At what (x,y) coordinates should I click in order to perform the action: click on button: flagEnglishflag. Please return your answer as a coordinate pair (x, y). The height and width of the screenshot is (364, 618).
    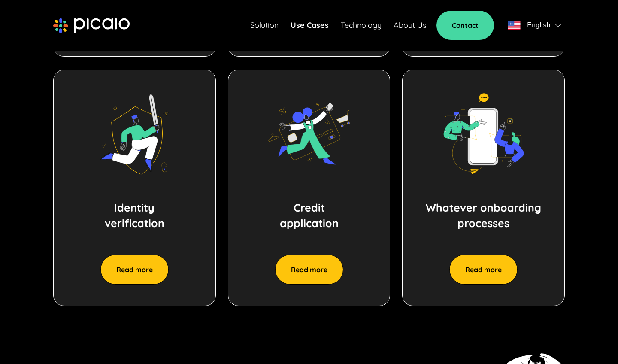
    Looking at the image, I should click on (534, 25).